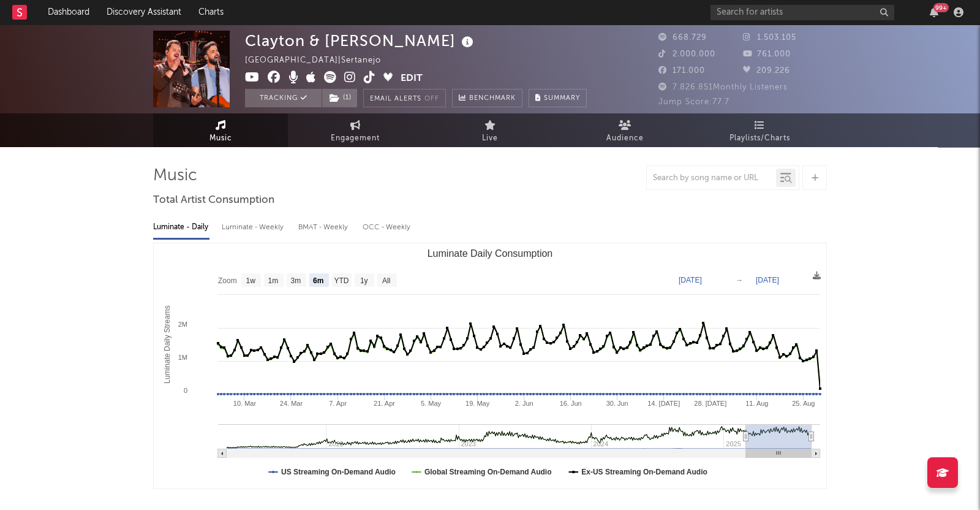 This screenshot has height=510, width=980. What do you see at coordinates (490, 138) in the screenshot?
I see `span: Live` at bounding box center [490, 138].